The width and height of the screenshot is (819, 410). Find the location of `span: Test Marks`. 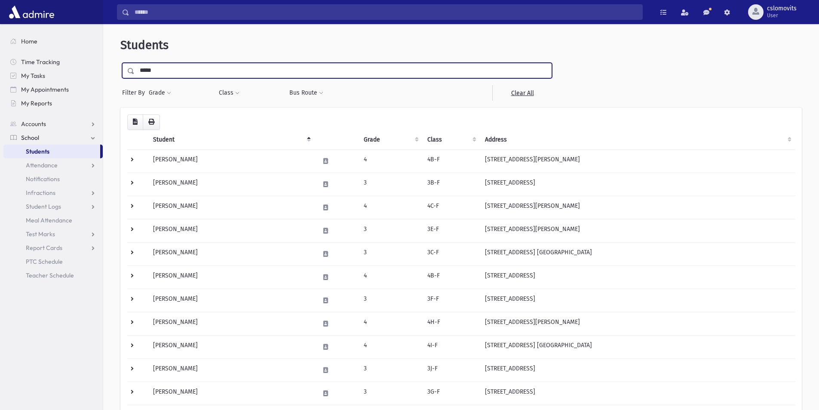

span: Test Marks is located at coordinates (40, 234).